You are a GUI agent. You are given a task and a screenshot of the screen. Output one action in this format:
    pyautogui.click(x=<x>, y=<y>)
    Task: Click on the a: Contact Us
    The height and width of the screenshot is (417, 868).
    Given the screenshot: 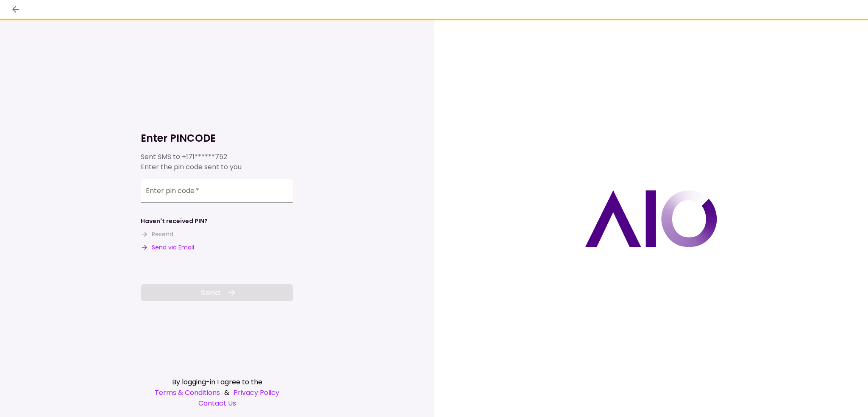 What is the action you would take?
    pyautogui.click(x=217, y=403)
    